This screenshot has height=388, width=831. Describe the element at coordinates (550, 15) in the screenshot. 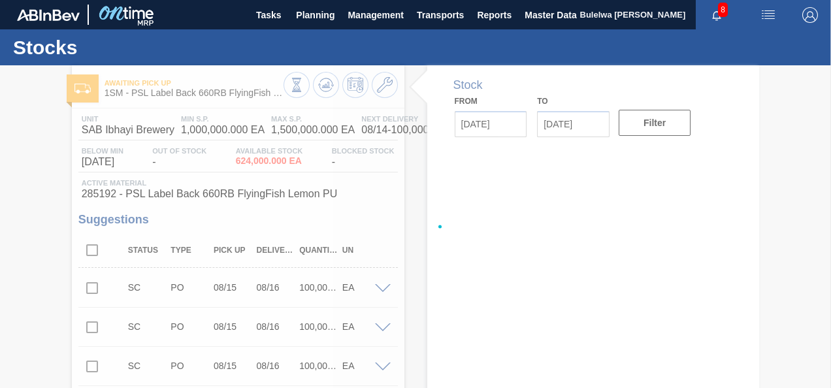

I see `span: Master Data` at that location.